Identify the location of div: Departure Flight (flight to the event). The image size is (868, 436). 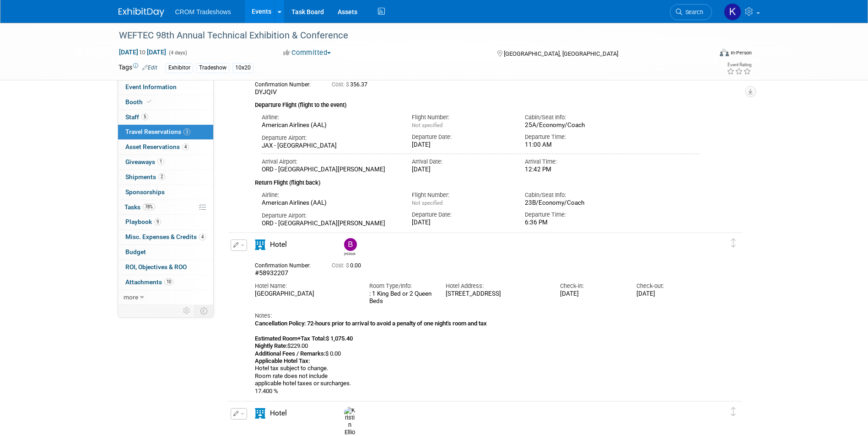
(477, 103).